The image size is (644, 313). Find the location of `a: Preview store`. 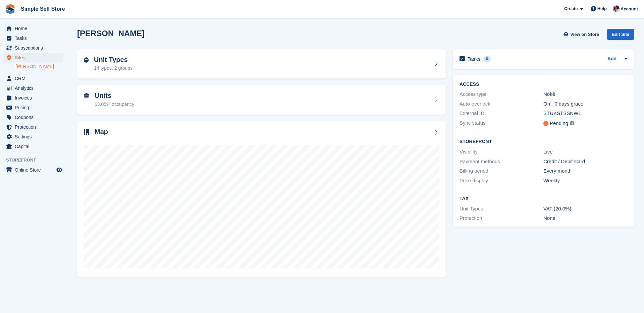

a: Preview store is located at coordinates (59, 170).